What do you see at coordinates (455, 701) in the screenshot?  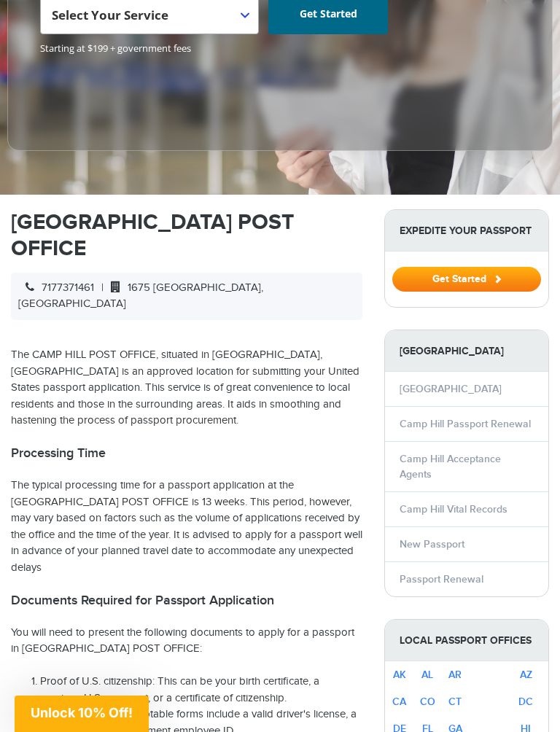 I see `a: CT` at bounding box center [455, 701].